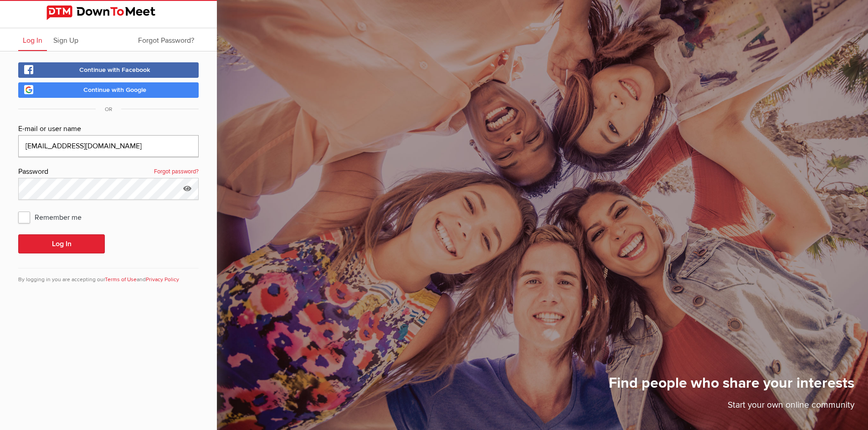 This screenshot has height=430, width=868. What do you see at coordinates (54, 217) in the screenshot?
I see `span: Remember me` at bounding box center [54, 217].